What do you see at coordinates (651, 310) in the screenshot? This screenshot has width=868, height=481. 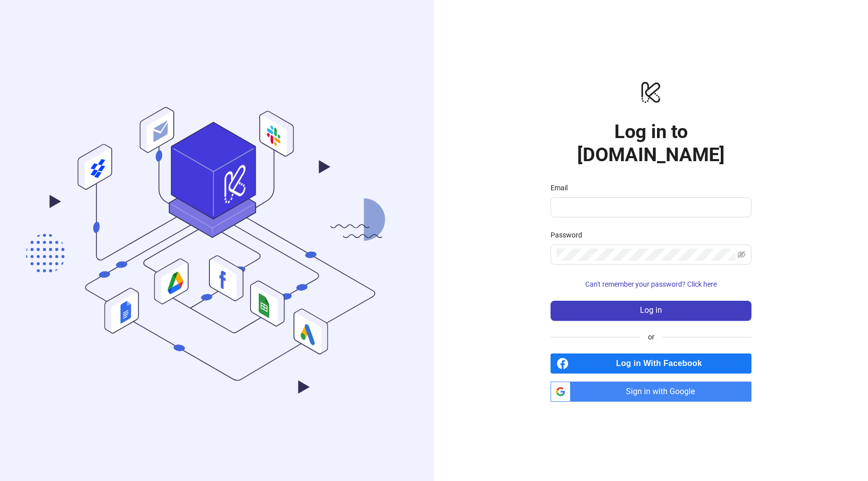 I see `span: Log in` at bounding box center [651, 310].